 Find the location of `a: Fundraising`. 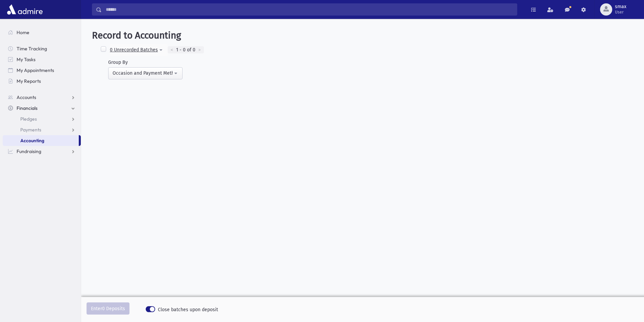

a: Fundraising is located at coordinates (42, 152).